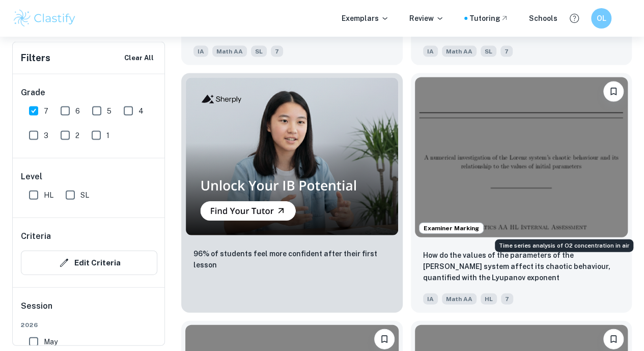 Image resolution: width=644 pixels, height=351 pixels. I want to click on button: OL, so click(601, 19).